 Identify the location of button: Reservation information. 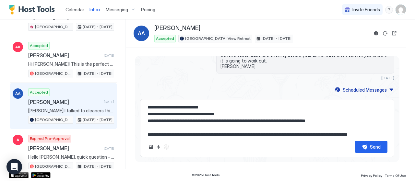
(376, 33).